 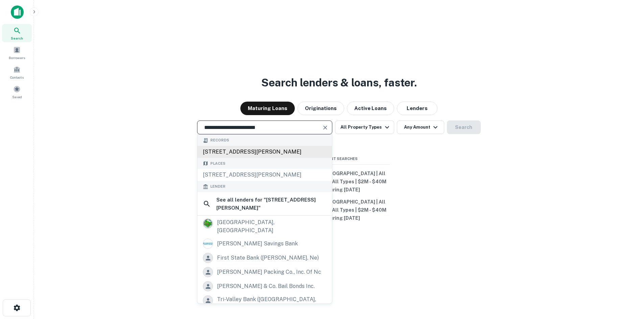 I want to click on span: Saved, so click(x=17, y=97).